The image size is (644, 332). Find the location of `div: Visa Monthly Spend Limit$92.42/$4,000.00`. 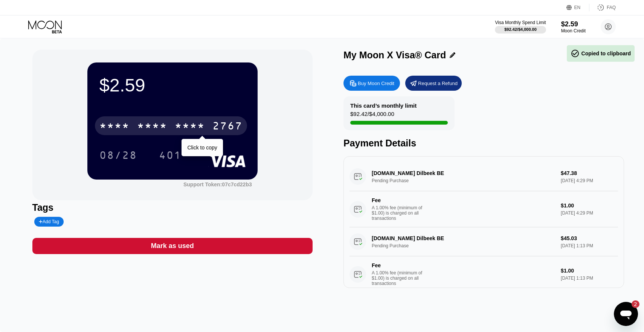

div: Visa Monthly Spend Limit$92.42/$4,000.00 is located at coordinates (520, 27).